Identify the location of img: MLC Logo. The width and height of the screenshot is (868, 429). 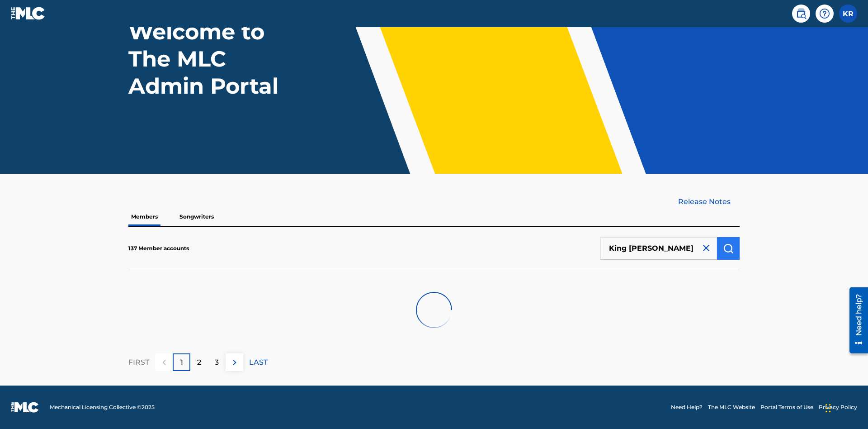
(28, 13).